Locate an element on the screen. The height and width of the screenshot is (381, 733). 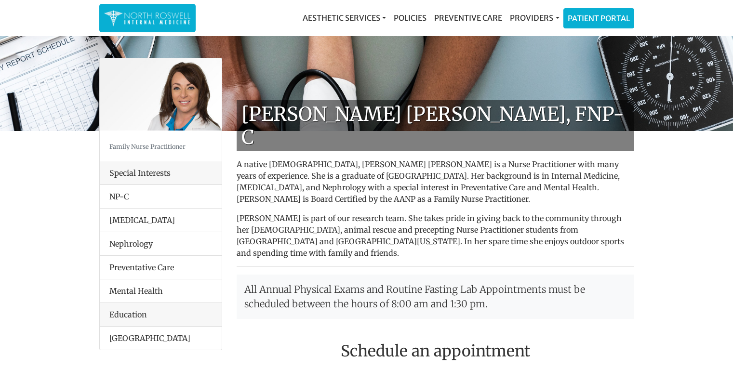
div: Education is located at coordinates (161, 315).